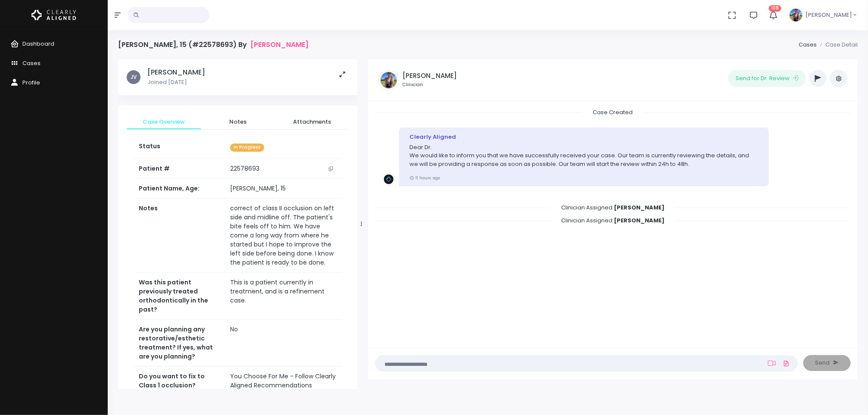 This screenshot has width=868, height=415. What do you see at coordinates (283, 381) in the screenshot?
I see `td: You Choose For Me - Follow Clearly Aligned Recommendations` at bounding box center [283, 381].